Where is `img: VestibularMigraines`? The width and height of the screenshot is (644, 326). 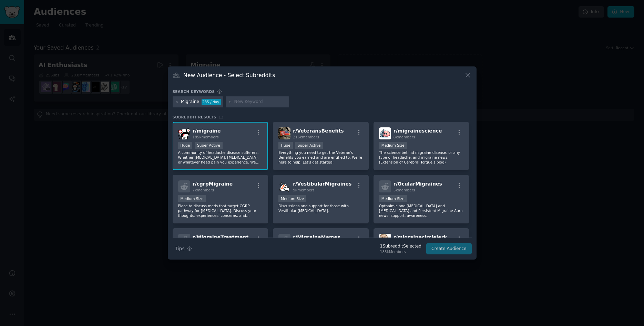 img: VestibularMigraines is located at coordinates (284, 186).